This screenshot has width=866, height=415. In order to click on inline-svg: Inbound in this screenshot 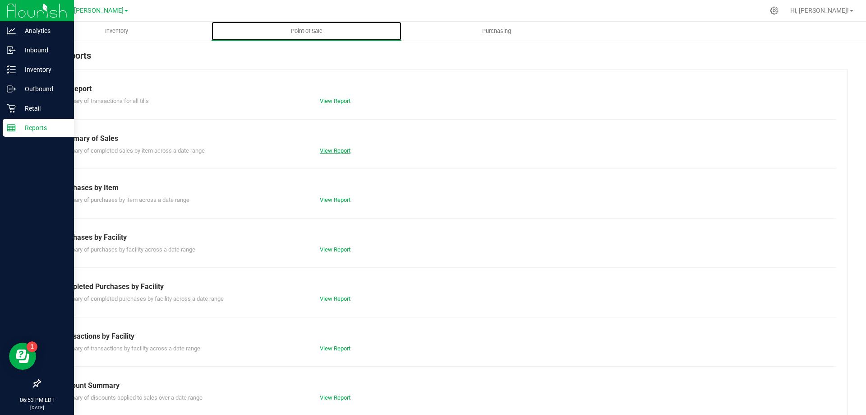, I will do `click(11, 50)`.